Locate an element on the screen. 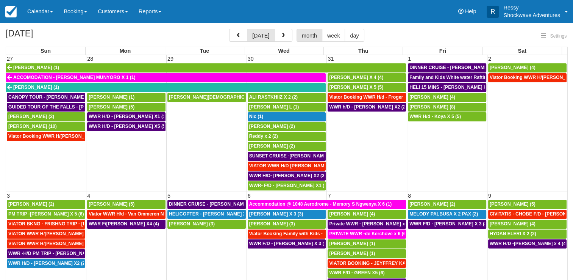 This screenshot has width=573, height=280. span: Thu is located at coordinates (363, 51).